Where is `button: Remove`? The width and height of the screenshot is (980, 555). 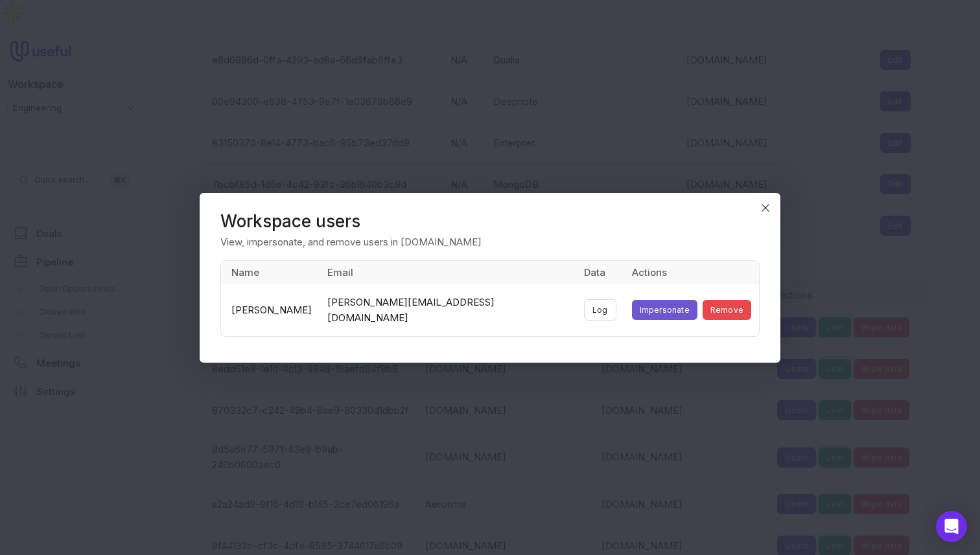 button: Remove is located at coordinates (726, 310).